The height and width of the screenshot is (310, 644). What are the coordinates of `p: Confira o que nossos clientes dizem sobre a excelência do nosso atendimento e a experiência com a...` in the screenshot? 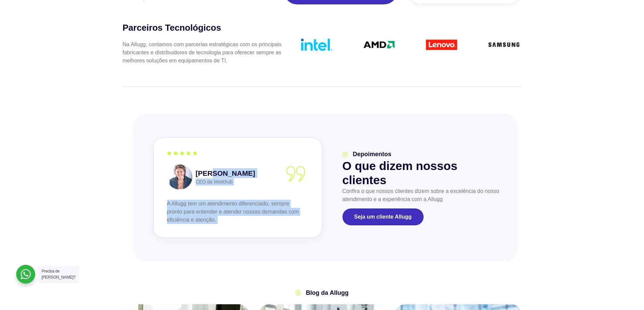 It's located at (422, 195).